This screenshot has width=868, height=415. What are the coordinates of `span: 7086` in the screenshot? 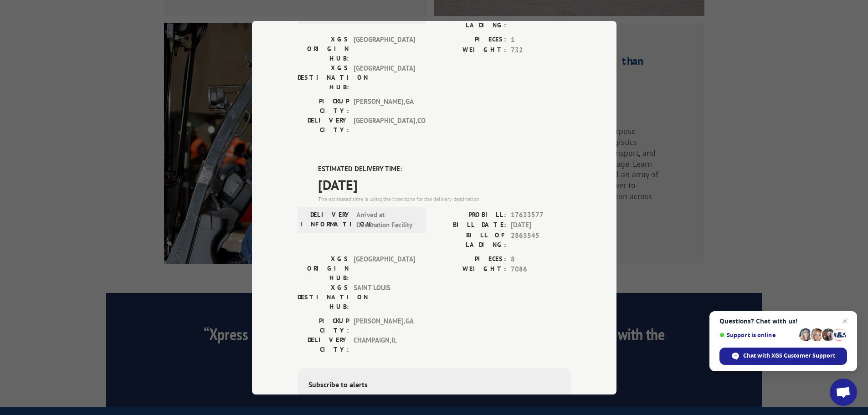 It's located at (541, 269).